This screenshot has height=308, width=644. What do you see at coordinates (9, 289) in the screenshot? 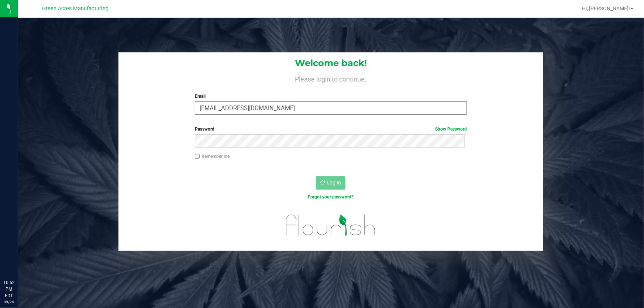
I see `p: 10:52 PM EDT` at bounding box center [9, 289].